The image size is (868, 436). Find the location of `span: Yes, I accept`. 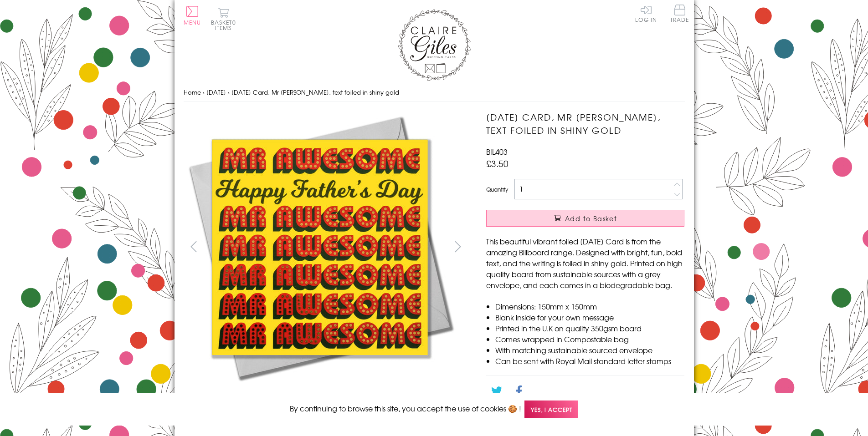

span: Yes, I accept is located at coordinates (551, 409).